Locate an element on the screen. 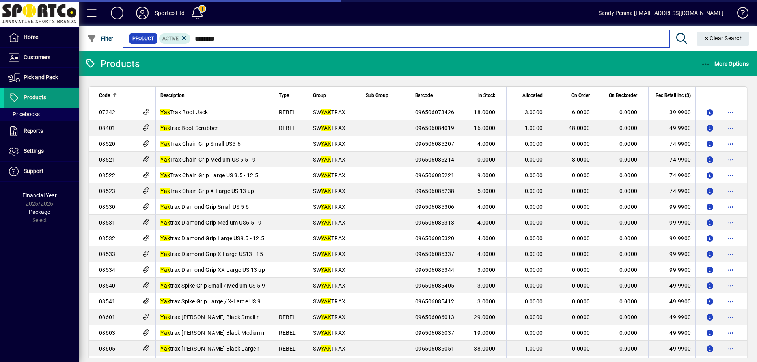 This screenshot has height=362, width=757. span: 08401 is located at coordinates (107, 128).